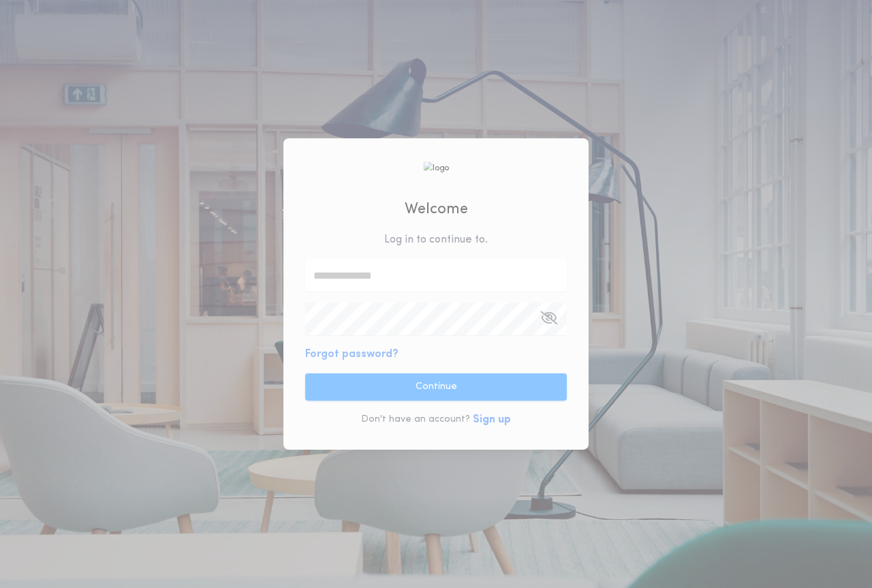 This screenshot has width=872, height=588. I want to click on button: Continue, so click(436, 387).